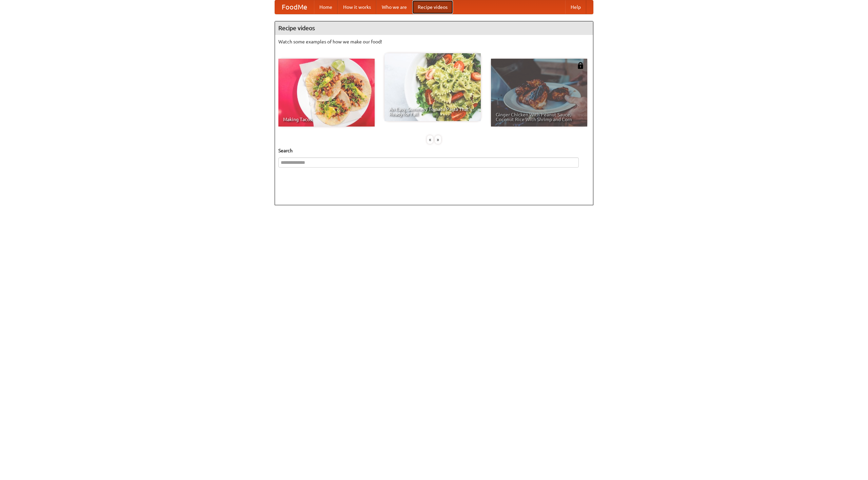 The width and height of the screenshot is (868, 480). What do you see at coordinates (433, 87) in the screenshot?
I see `a: An Easy, Summery Tomato Pasta That's Ready for Fall` at bounding box center [433, 87].